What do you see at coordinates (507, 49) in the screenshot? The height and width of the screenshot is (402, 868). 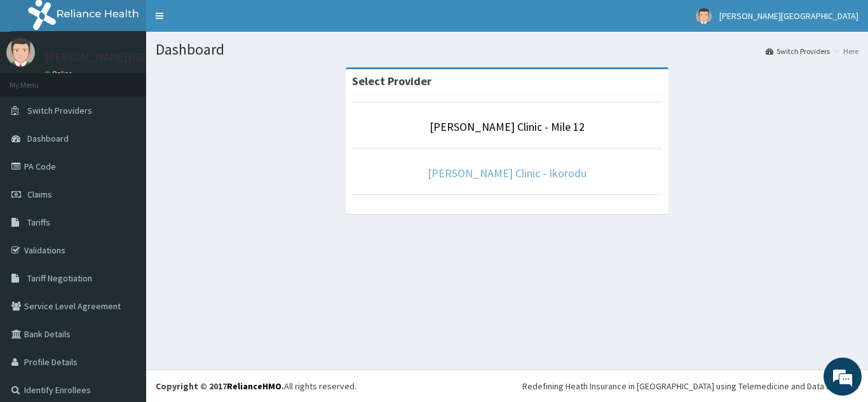 I see `h1: Dashboard` at bounding box center [507, 49].